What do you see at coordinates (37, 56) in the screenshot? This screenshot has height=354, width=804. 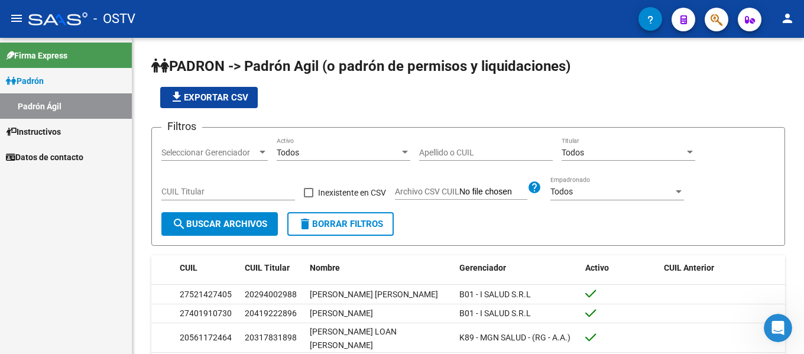 I see `span: Firma Express` at bounding box center [37, 56].